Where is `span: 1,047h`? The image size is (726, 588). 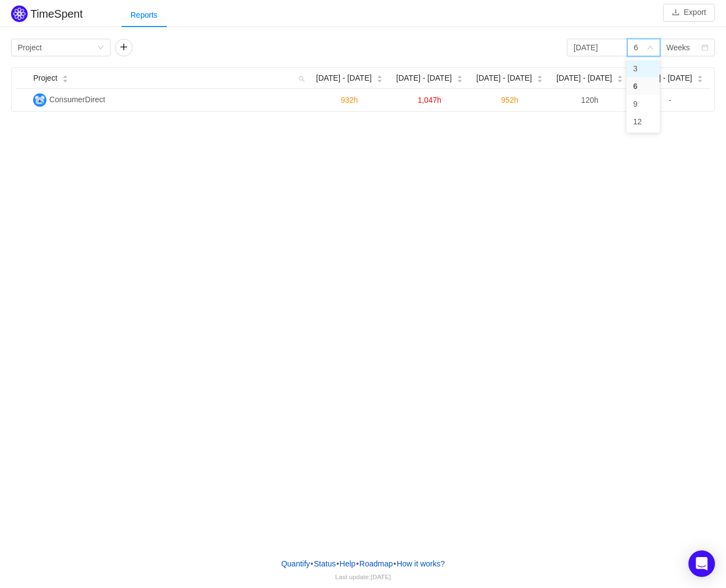
span: 1,047h is located at coordinates (429, 100).